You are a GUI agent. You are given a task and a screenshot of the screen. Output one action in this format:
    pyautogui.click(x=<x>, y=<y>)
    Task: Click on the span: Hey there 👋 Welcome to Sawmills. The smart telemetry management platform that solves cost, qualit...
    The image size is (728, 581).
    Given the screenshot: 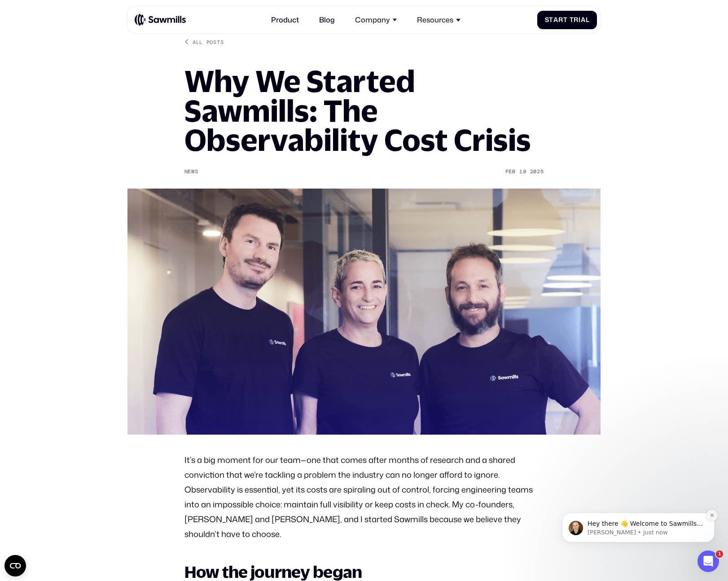 What is the action you would take?
    pyautogui.click(x=96, y=89)
    